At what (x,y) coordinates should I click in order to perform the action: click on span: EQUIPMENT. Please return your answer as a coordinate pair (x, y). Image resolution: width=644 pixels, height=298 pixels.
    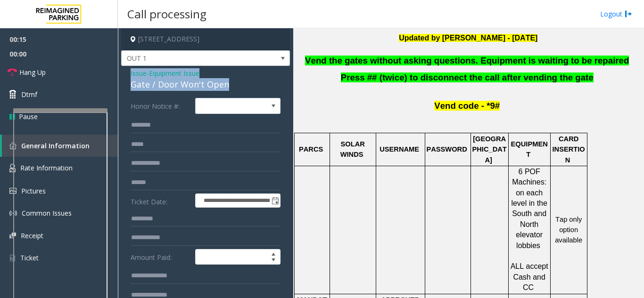
    Looking at the image, I should click on (529, 149).